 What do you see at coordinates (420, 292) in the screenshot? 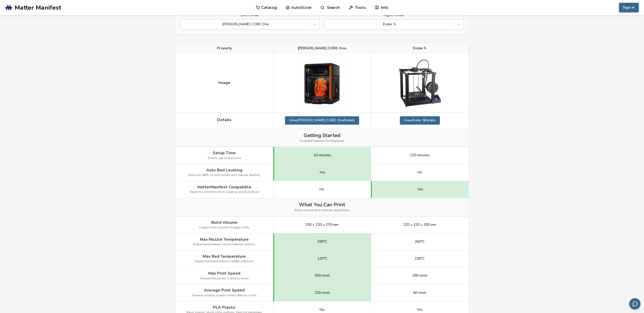
I see `span: 60 mm/s` at bounding box center [420, 292].